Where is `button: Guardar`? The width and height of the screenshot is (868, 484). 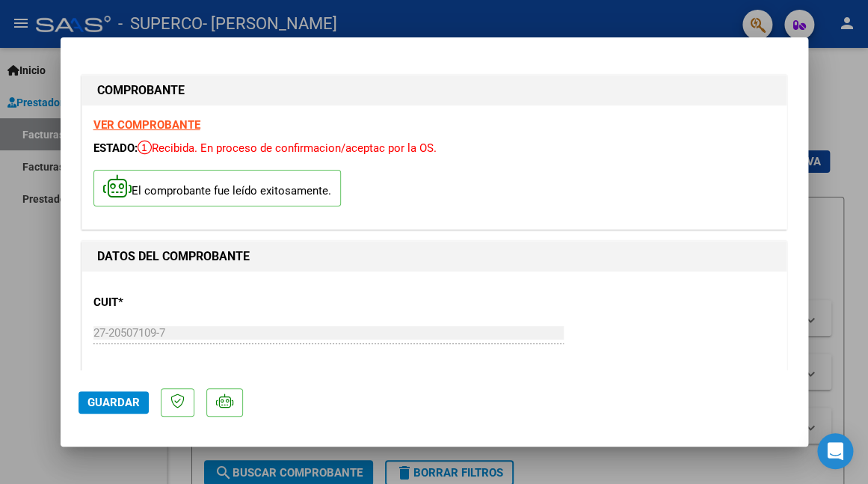 button: Guardar is located at coordinates (114, 403).